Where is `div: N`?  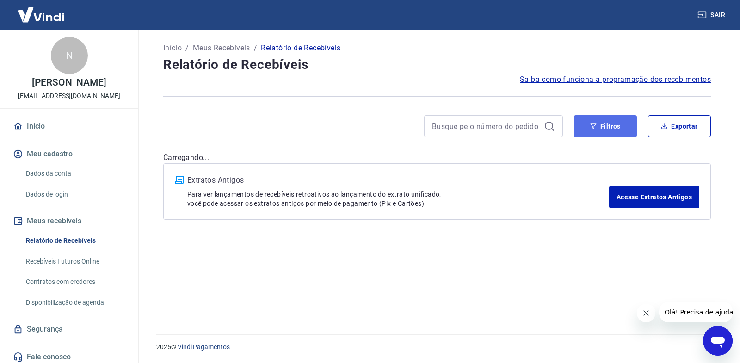
div: N is located at coordinates (69, 56).